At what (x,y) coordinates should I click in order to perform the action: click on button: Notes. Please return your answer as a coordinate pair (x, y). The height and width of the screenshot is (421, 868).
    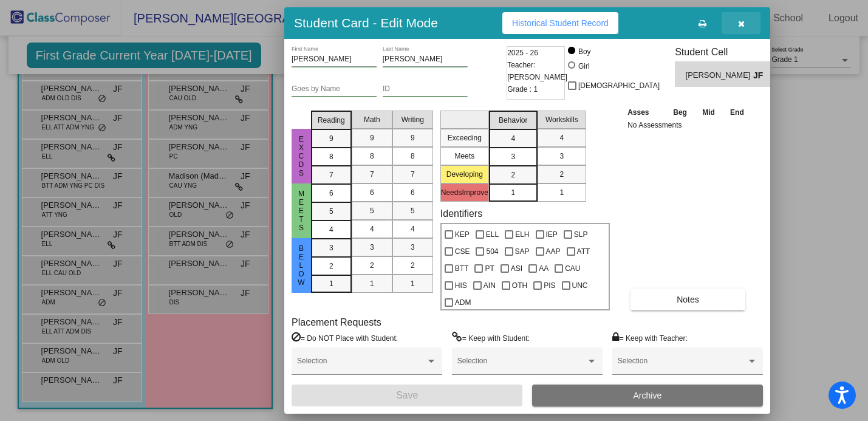
    Looking at the image, I should click on (688, 299).